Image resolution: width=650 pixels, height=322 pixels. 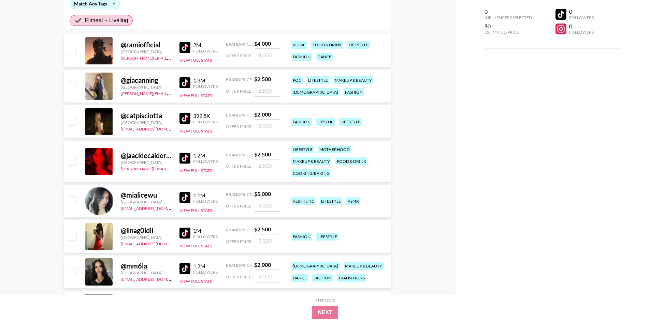 What do you see at coordinates (268, 205) in the screenshot?
I see `input: 5,000` at bounding box center [268, 205].